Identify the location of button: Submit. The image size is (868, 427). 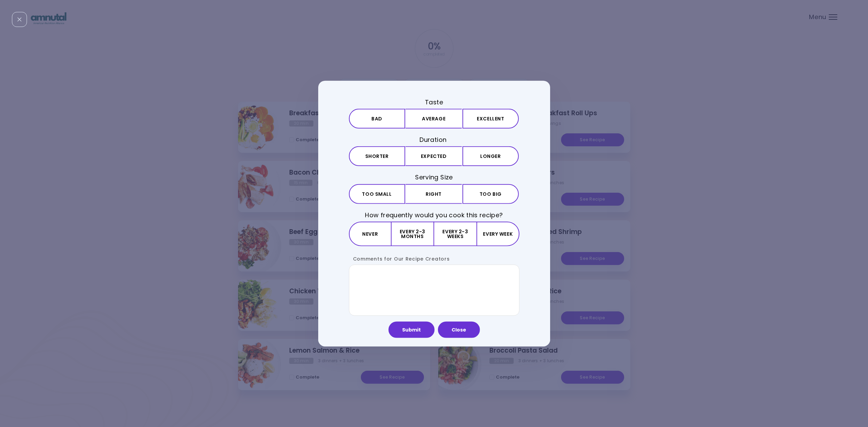
(412, 330).